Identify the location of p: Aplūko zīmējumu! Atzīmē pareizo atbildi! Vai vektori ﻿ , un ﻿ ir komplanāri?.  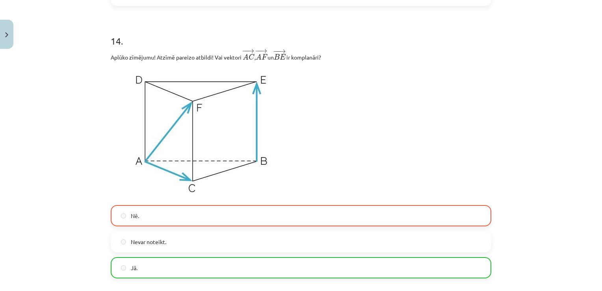
(301, 55).